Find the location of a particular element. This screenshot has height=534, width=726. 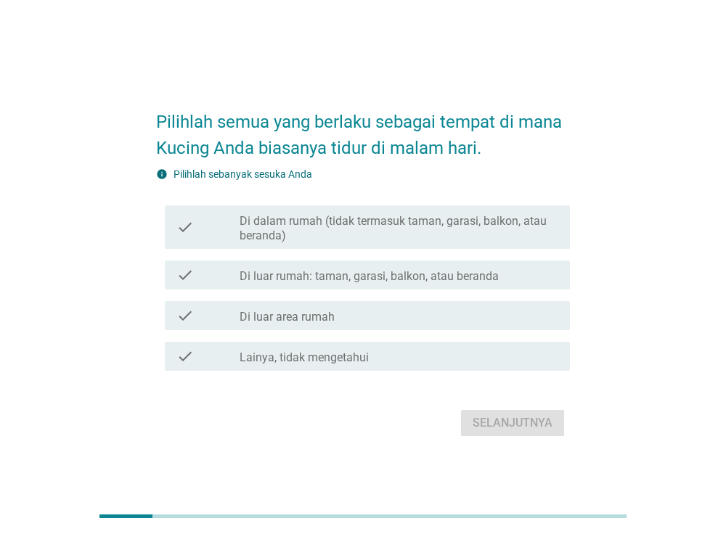

label: Di luar area rumah is located at coordinates (287, 317).